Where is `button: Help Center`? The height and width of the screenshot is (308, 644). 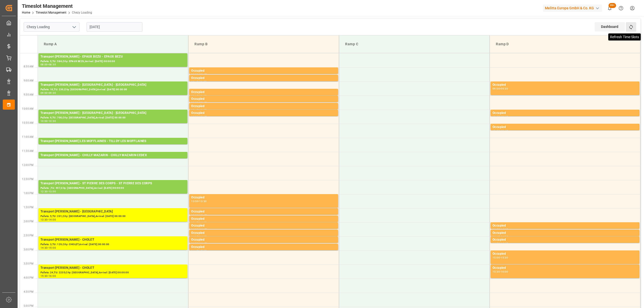
button: Help Center is located at coordinates (621, 8).